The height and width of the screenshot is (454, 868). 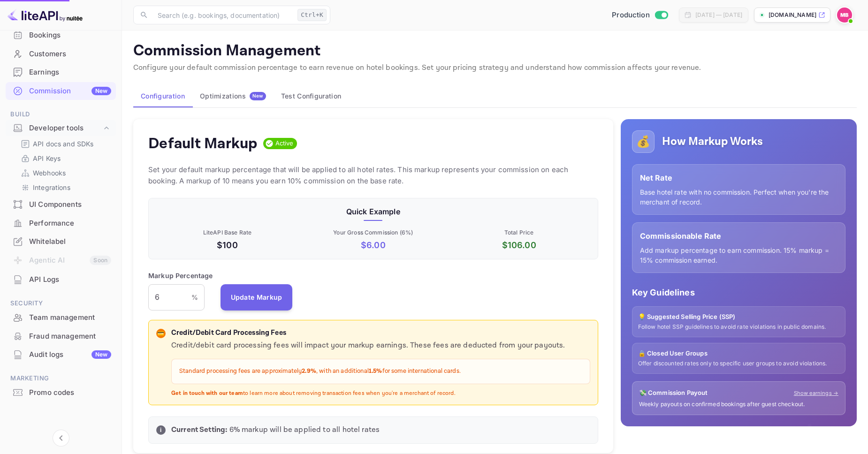 What do you see at coordinates (65, 173) in the screenshot?
I see `a: Webhooks` at bounding box center [65, 173].